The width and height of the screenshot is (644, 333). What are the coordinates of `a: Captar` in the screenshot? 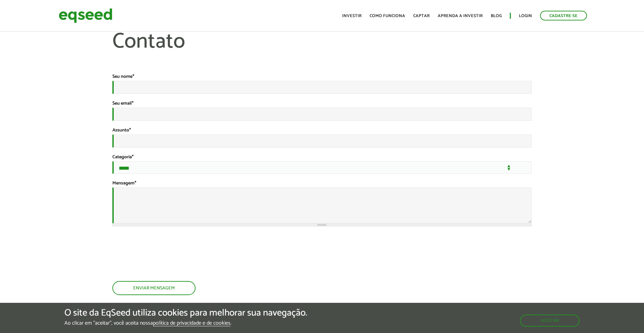 It's located at (421, 16).